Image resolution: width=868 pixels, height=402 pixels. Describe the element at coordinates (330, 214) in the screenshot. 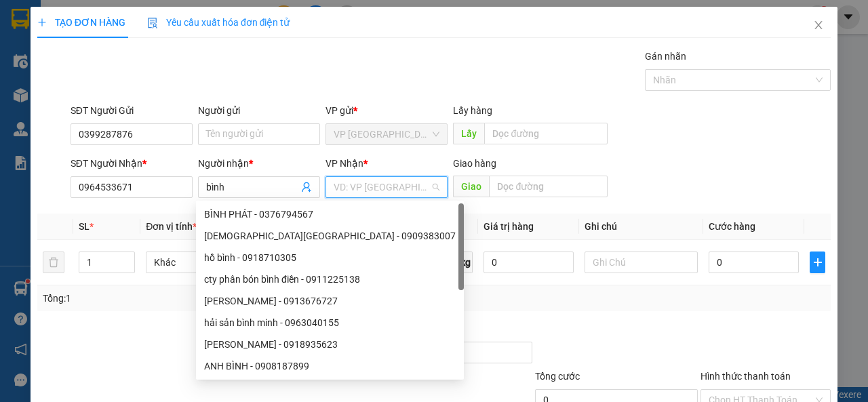

I see `div: BÌNH PHÁT - 0376794567` at that location.